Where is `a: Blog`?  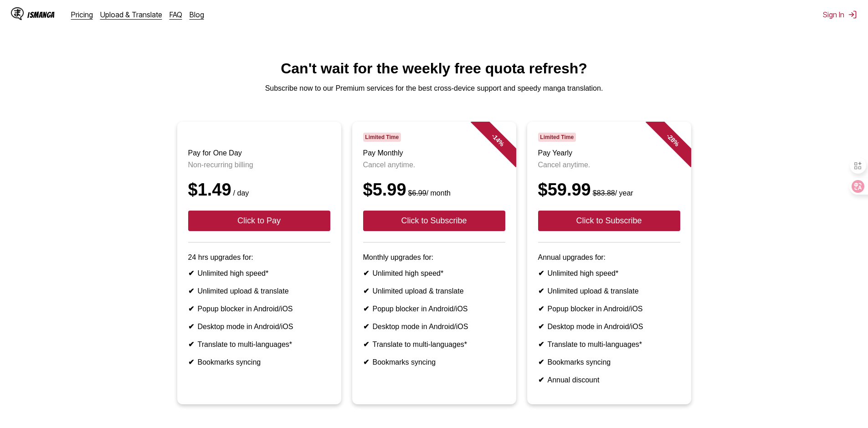 a: Blog is located at coordinates (197, 15).